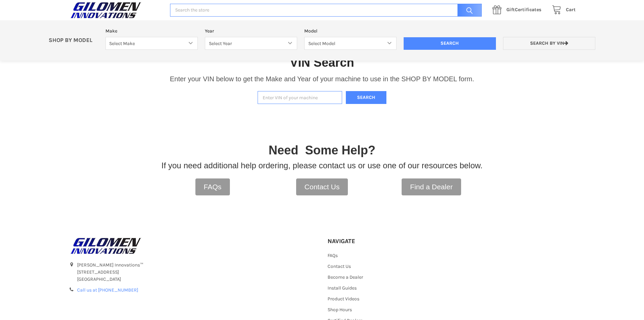 Image resolution: width=644 pixels, height=320 pixels. I want to click on a: Search by VIN, so click(549, 43).